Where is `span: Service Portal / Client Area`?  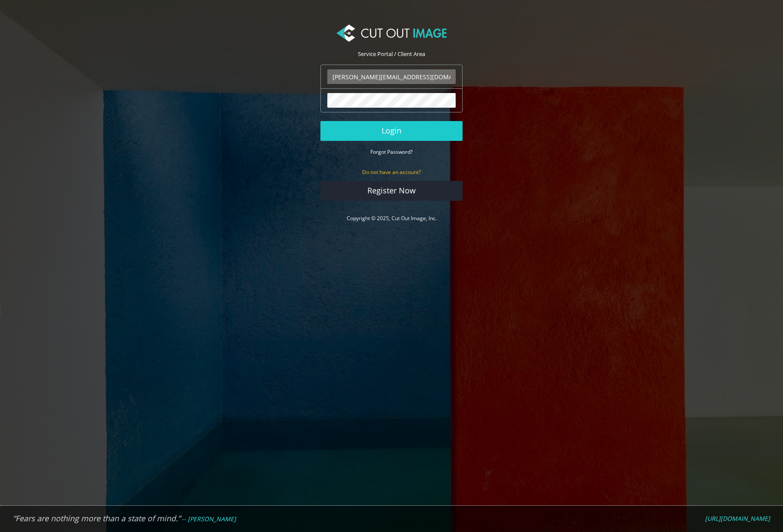 span: Service Portal / Client Area is located at coordinates (392, 54).